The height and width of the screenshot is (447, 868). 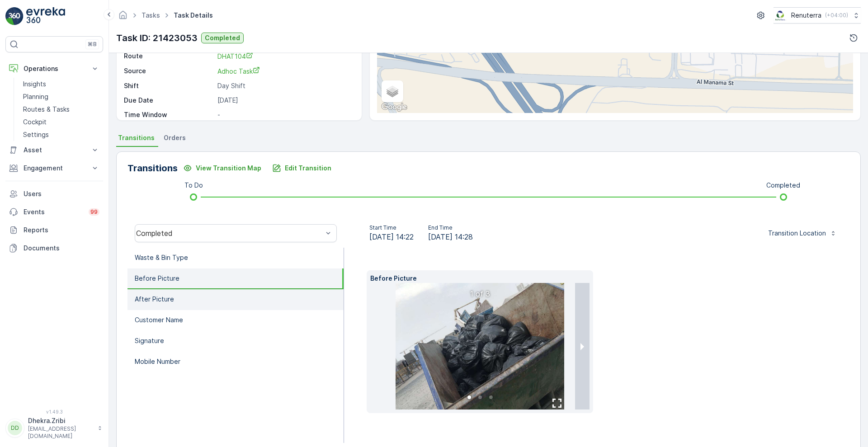 I want to click on p: 1 of 3, so click(x=480, y=293).